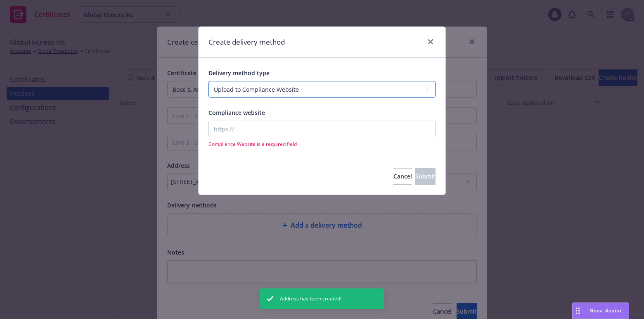 The height and width of the screenshot is (319, 644). What do you see at coordinates (431, 42) in the screenshot?
I see `a: close` at bounding box center [431, 42].